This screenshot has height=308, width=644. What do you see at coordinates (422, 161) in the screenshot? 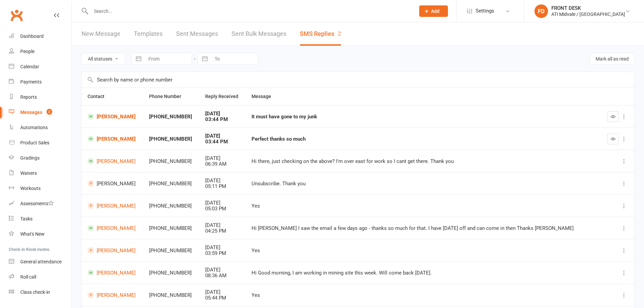
I see `div: Hi there, just checking on the above? I'm over east for work so I cant get there. Thank you` at bounding box center [422, 161].